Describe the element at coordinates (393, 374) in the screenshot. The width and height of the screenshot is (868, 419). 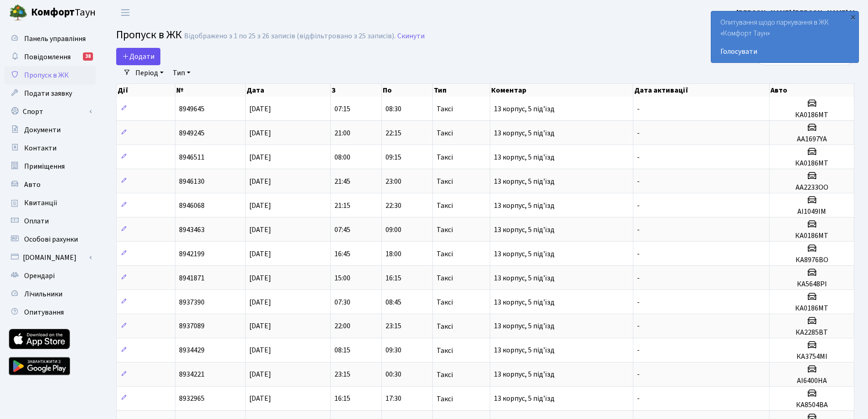
I see `span: 00:30` at that location.